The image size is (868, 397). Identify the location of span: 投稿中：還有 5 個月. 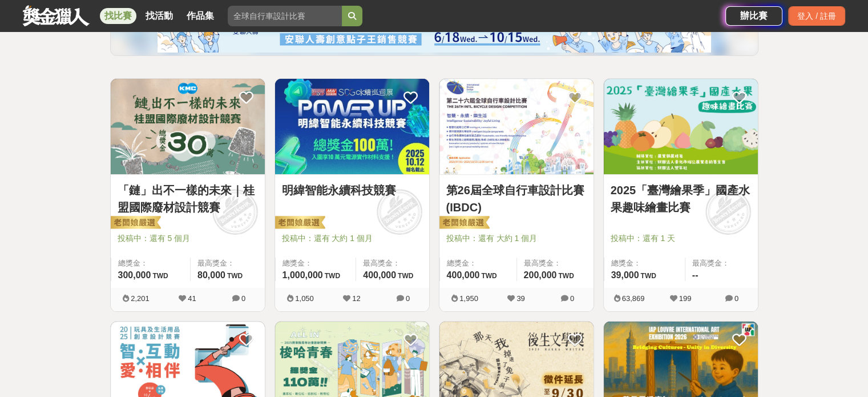
(188, 238).